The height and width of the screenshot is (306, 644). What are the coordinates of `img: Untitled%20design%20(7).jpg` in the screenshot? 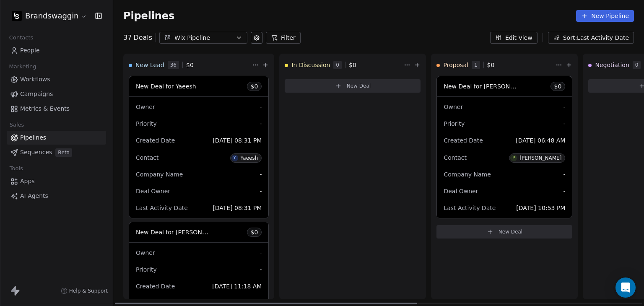 It's located at (17, 16).